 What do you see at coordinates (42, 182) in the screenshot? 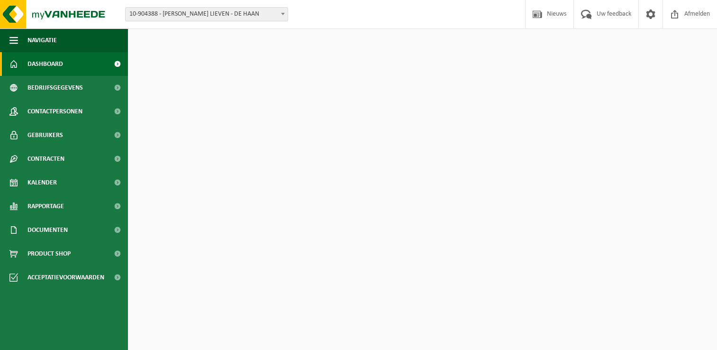
I see `span: Kalender` at bounding box center [42, 182].